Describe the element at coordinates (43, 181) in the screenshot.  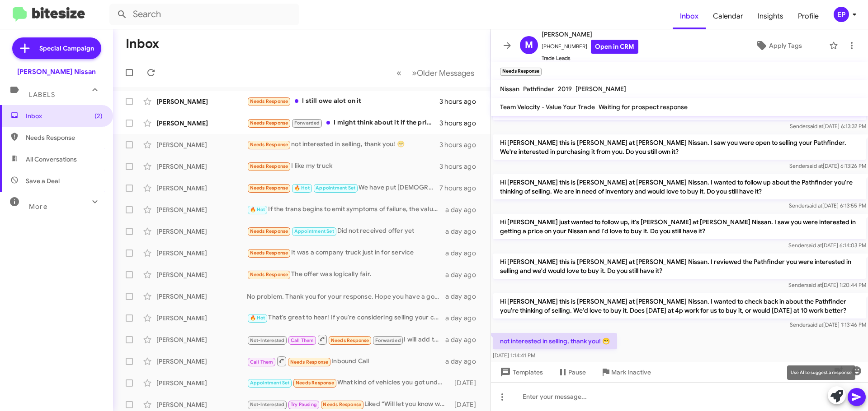
I see `span: Save a Deal` at that location.